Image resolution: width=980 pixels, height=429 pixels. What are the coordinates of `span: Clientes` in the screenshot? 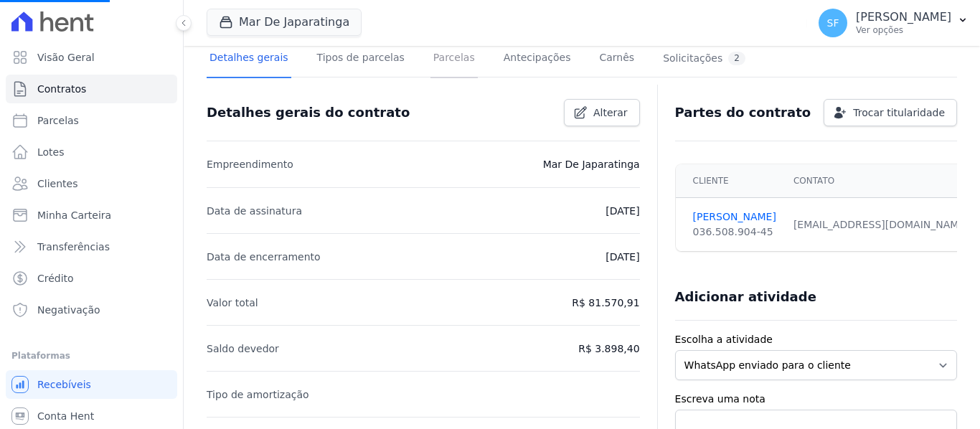 It's located at (57, 183).